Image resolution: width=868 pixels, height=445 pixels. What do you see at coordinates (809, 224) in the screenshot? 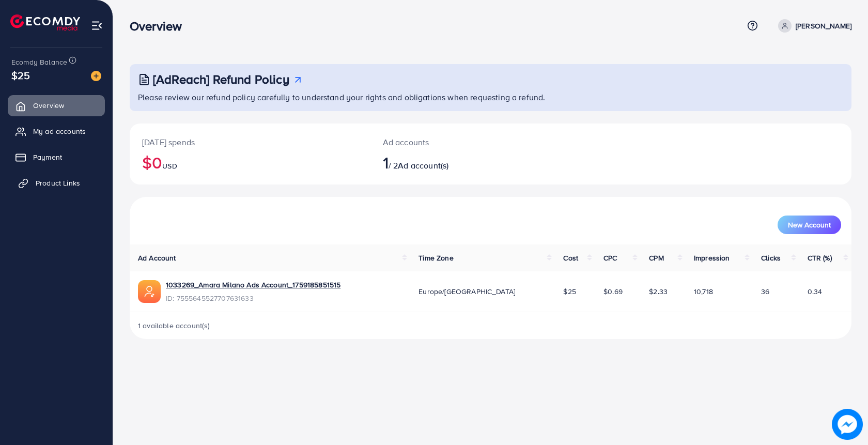
I see `span: New Account` at bounding box center [809, 224].